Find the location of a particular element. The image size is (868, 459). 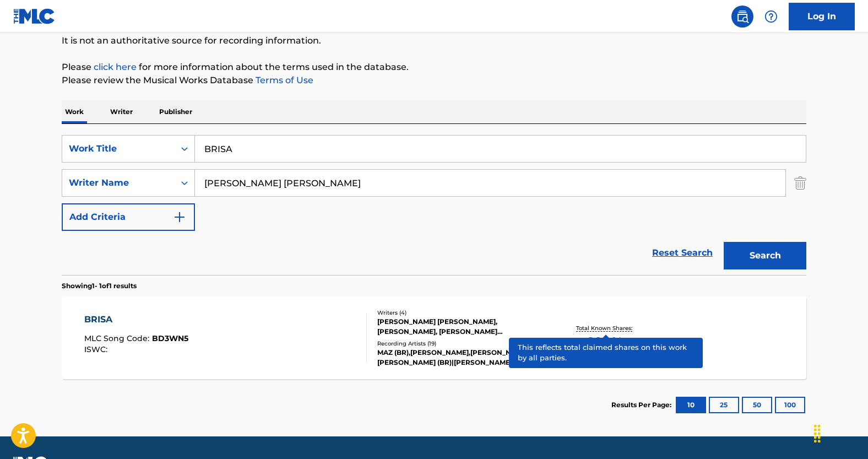

p: Publisher is located at coordinates (176, 112).